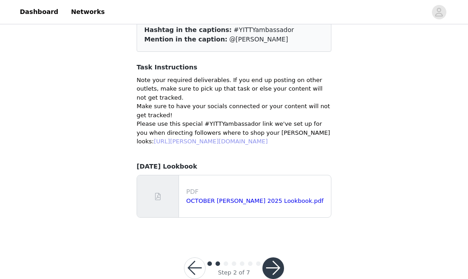 The image size is (468, 279). Describe the element at coordinates (234, 273) in the screenshot. I see `div: Step 2 of 7` at that location.